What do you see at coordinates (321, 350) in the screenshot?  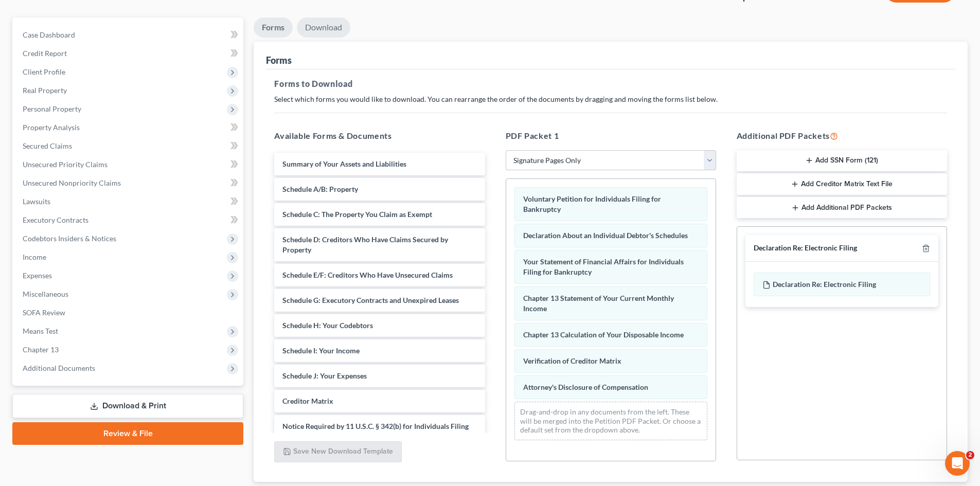 I see `span: Schedule I: Your Income` at bounding box center [321, 350].